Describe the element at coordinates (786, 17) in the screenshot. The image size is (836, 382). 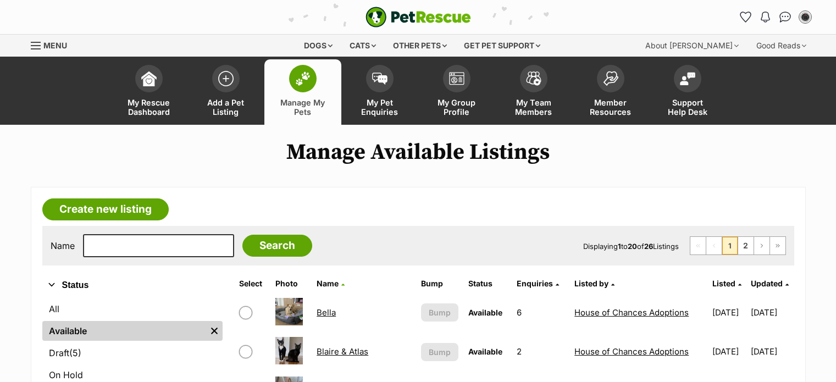
I see `a: Conversations` at that location.